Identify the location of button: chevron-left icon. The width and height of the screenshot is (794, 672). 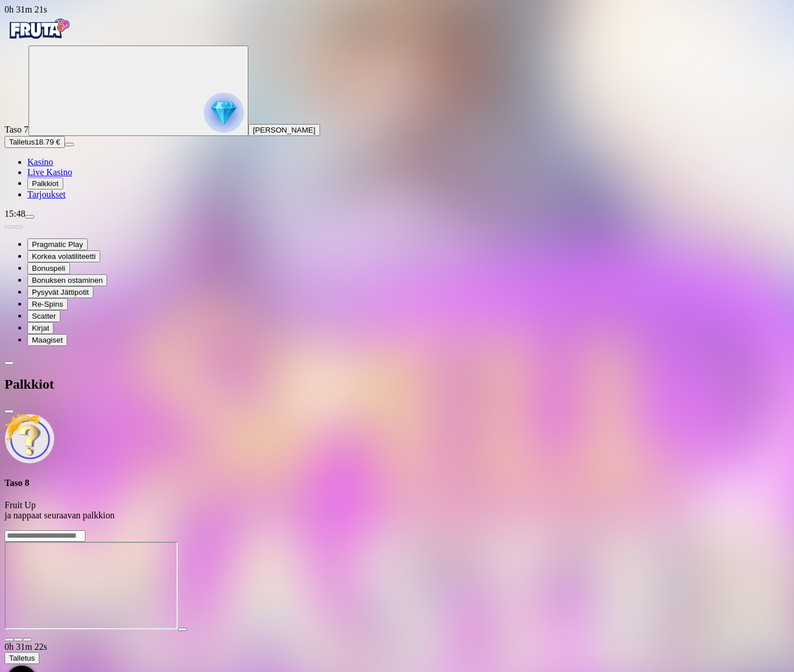
(9, 363).